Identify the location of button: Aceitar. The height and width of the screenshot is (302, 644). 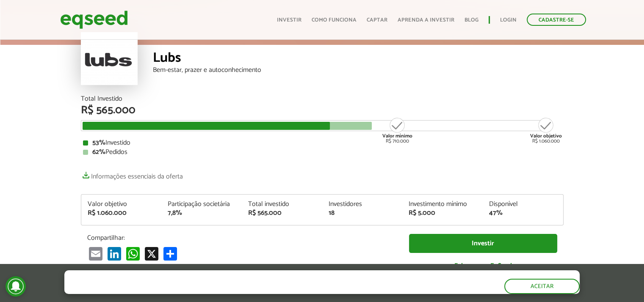
(542, 286).